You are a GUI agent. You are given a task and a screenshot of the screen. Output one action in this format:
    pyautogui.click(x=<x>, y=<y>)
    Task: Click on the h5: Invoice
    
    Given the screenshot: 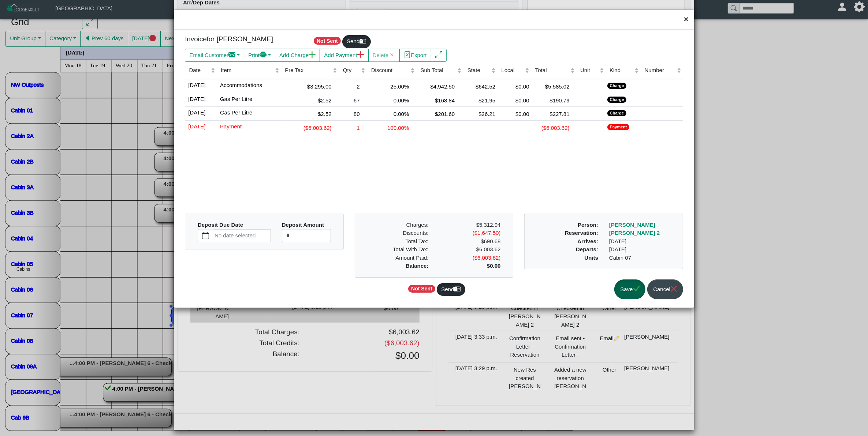 What is the action you would take?
    pyautogui.click(x=243, y=39)
    